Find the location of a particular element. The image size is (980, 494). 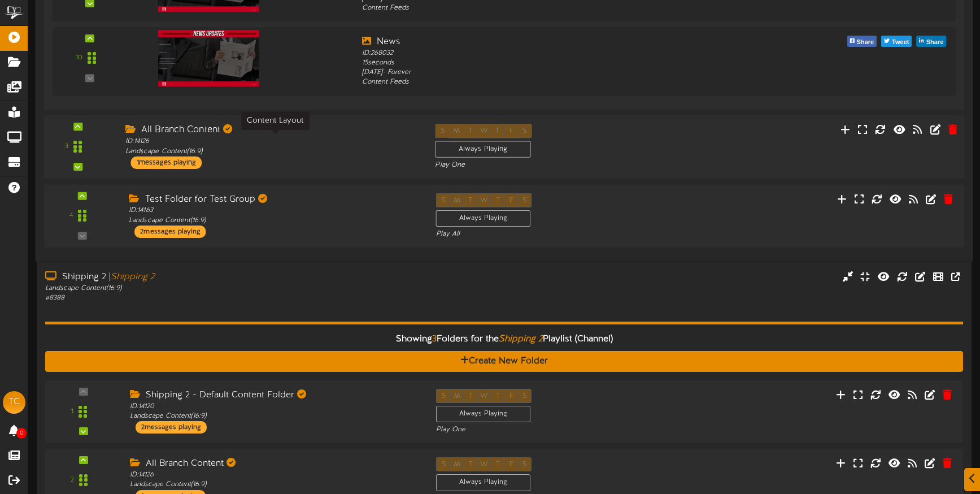

div: Landscape Content ( 16:9 ) is located at coordinates (232, 289).